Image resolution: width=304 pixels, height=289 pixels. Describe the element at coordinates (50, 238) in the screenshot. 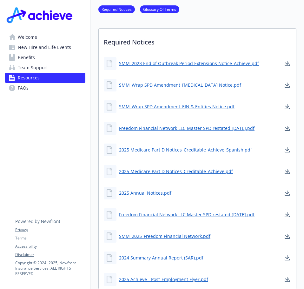

I see `a: Terms` at that location.